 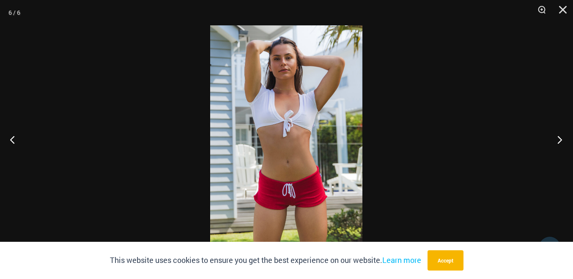 I want to click on img: Hot Shorts Red 577 Shorts 03, so click(x=286, y=140).